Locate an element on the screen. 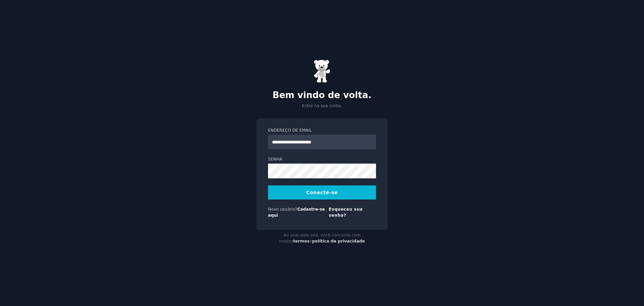 The width and height of the screenshot is (644, 306). font: Esqueceu sua senha? is located at coordinates (346, 212).